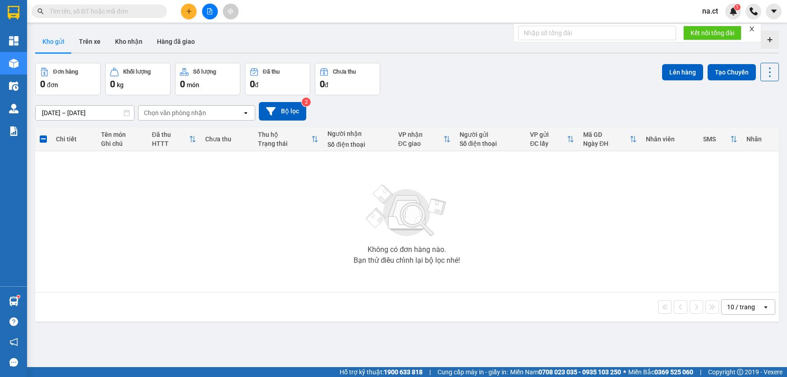  I want to click on button: Hàng đã giao, so click(176, 41).